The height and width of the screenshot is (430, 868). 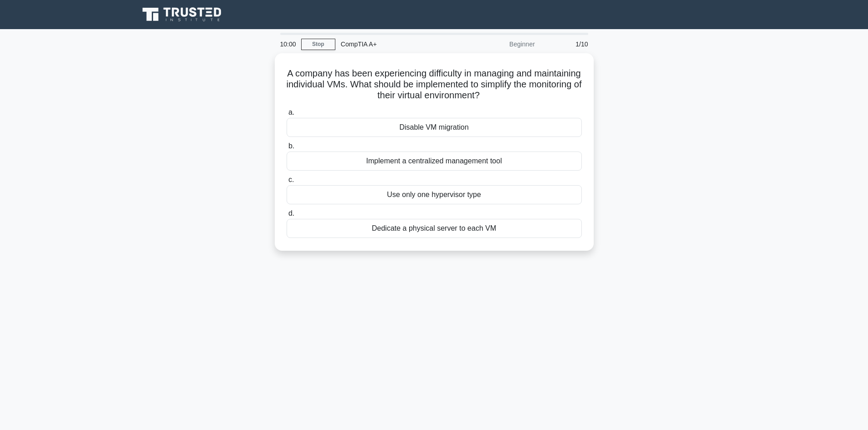 What do you see at coordinates (434, 85) in the screenshot?
I see `h5: A company has been experiencing difficulty in managing and maintaining individual VMs. What shoul...` at bounding box center [434, 85].